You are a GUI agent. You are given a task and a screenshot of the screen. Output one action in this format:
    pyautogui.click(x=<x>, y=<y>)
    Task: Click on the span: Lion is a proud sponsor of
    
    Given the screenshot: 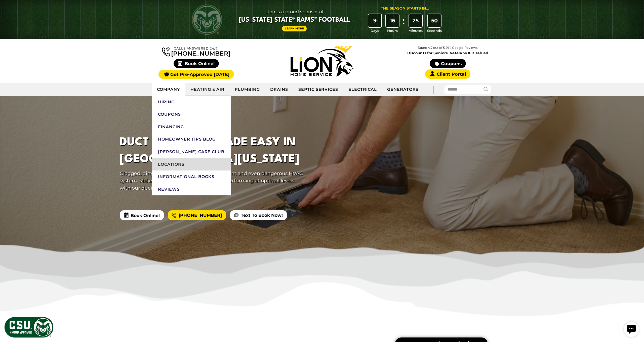 What is the action you would take?
    pyautogui.click(x=294, y=12)
    